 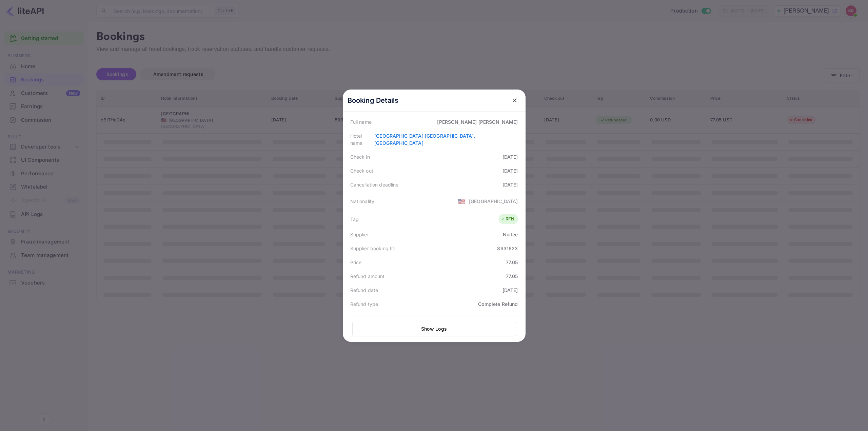 What do you see at coordinates (507, 248) in the screenshot?
I see `div: 8931623` at bounding box center [507, 248].